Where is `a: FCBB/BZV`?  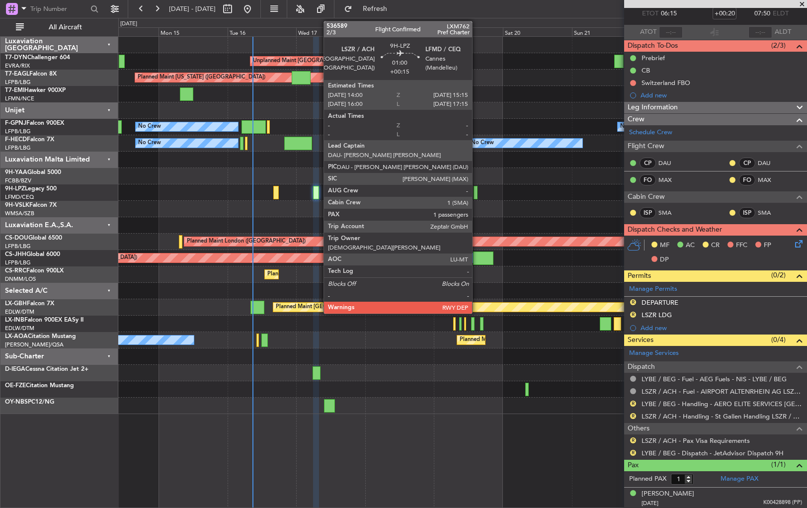 a: FCBB/BZV is located at coordinates (18, 180).